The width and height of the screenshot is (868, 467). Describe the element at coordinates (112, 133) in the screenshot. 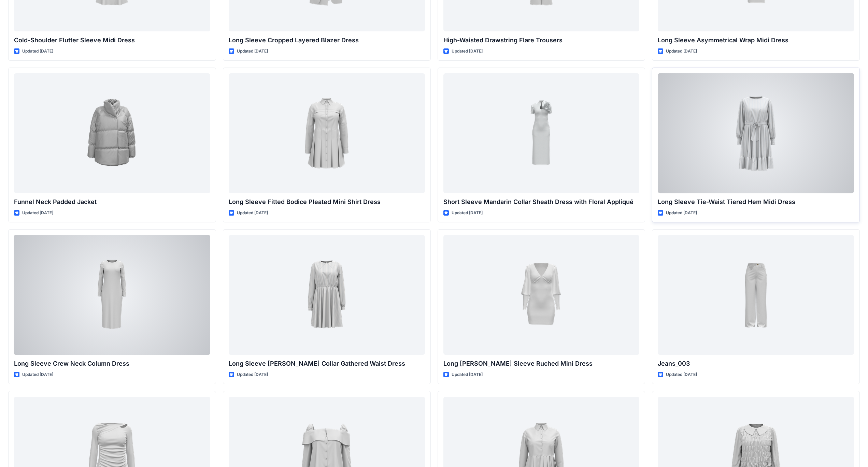

I see `a: Funnel Neck Padded Jacket` at that location.